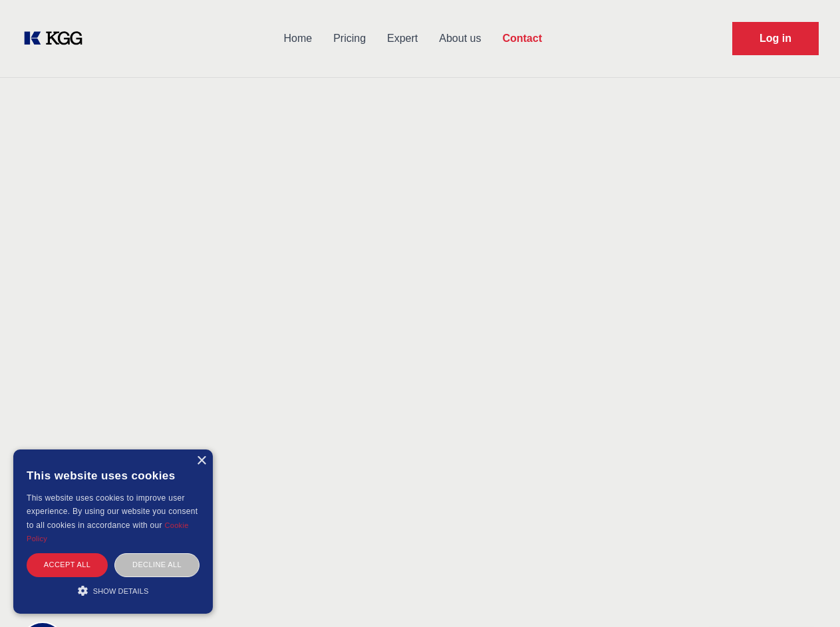 This screenshot has height=627, width=840. I want to click on a: Request Demo, so click(776, 39).